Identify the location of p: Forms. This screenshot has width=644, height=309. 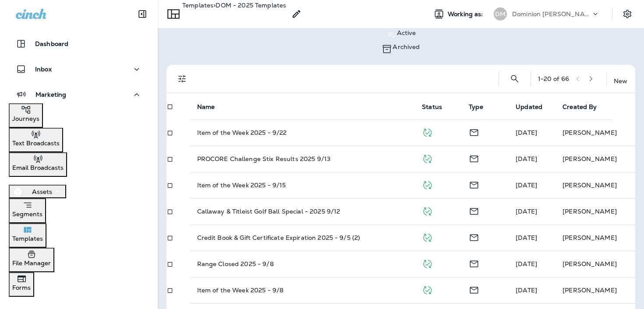
(21, 287).